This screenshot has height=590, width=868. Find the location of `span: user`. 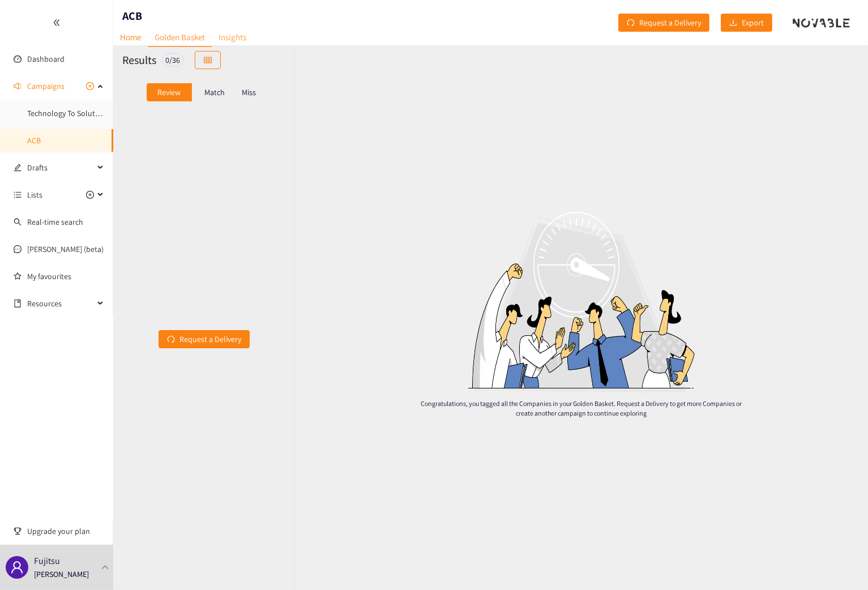

span: user is located at coordinates (17, 568).